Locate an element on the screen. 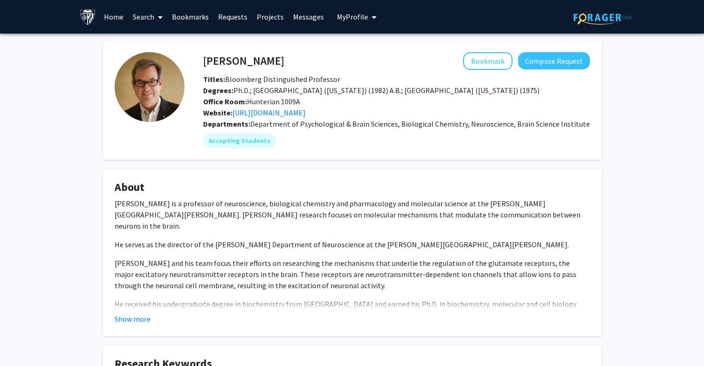 This screenshot has width=704, height=366. b: Degrees: is located at coordinates (218, 90).